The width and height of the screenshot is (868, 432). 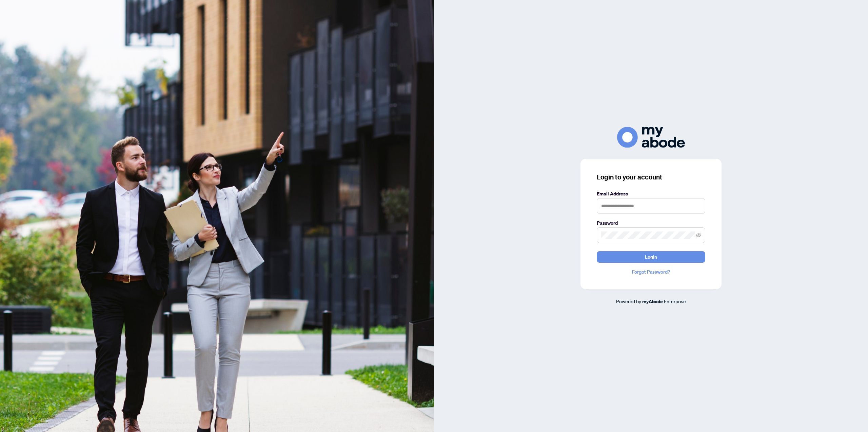 What do you see at coordinates (651, 223) in the screenshot?
I see `label: Password` at bounding box center [651, 223].